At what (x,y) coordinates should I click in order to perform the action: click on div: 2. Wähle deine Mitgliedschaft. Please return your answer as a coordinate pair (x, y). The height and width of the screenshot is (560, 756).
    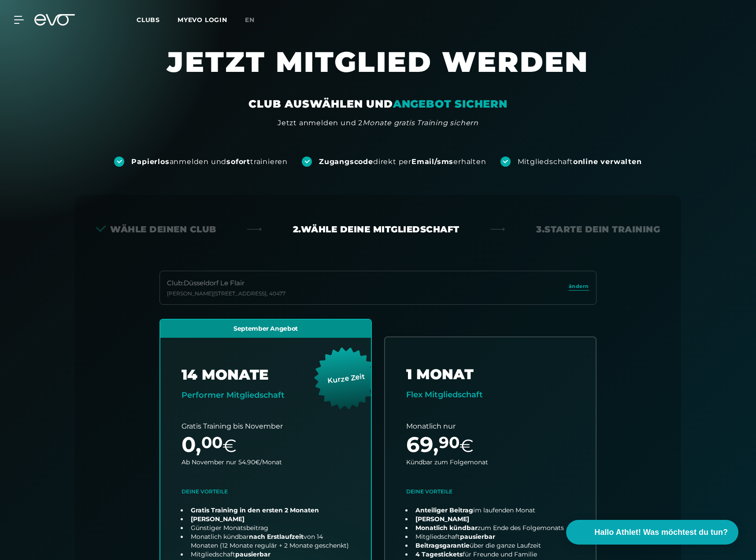
    Looking at the image, I should click on (376, 229).